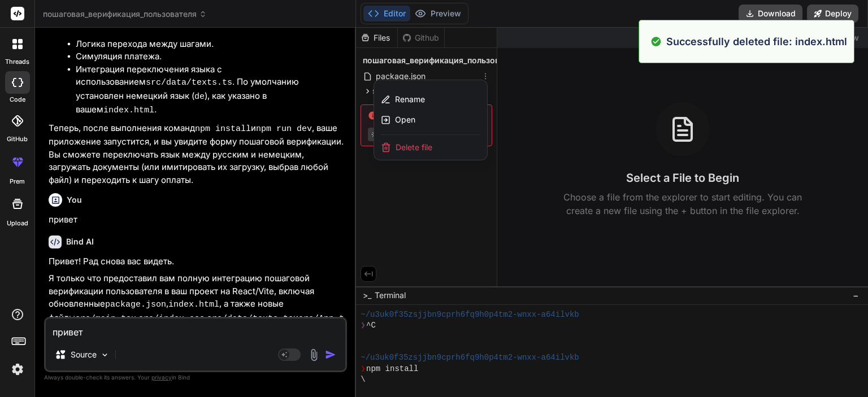  I want to click on img: alert, so click(656, 41).